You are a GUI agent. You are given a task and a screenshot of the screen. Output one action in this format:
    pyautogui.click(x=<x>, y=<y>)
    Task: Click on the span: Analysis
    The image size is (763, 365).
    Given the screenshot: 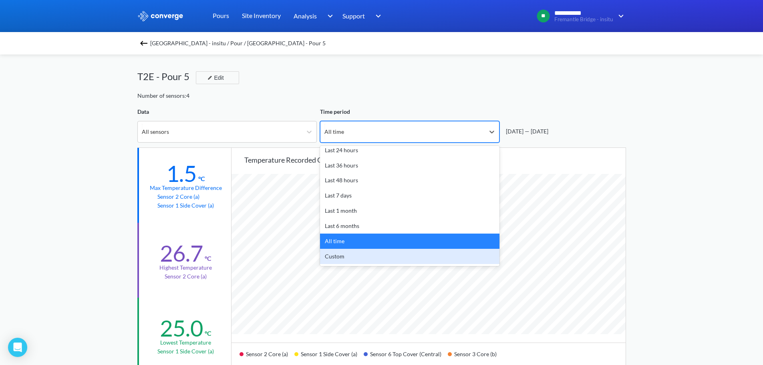 What is the action you would take?
    pyautogui.click(x=305, y=16)
    